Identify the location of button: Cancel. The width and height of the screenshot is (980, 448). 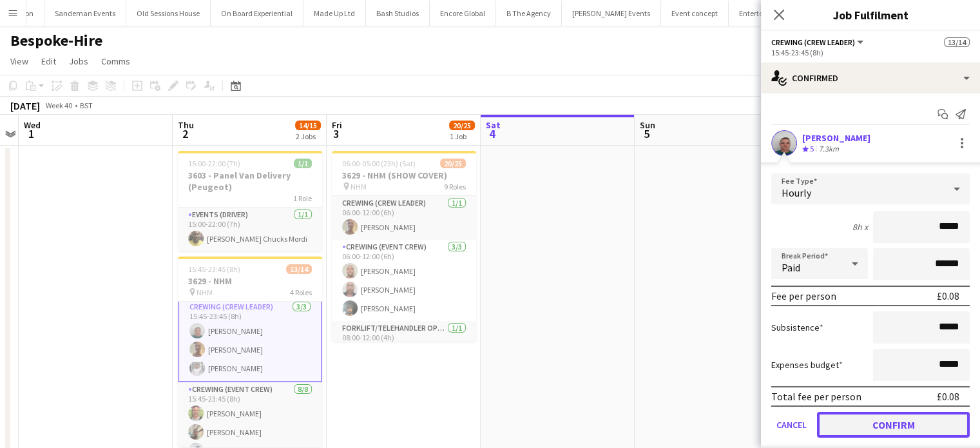
(792, 425).